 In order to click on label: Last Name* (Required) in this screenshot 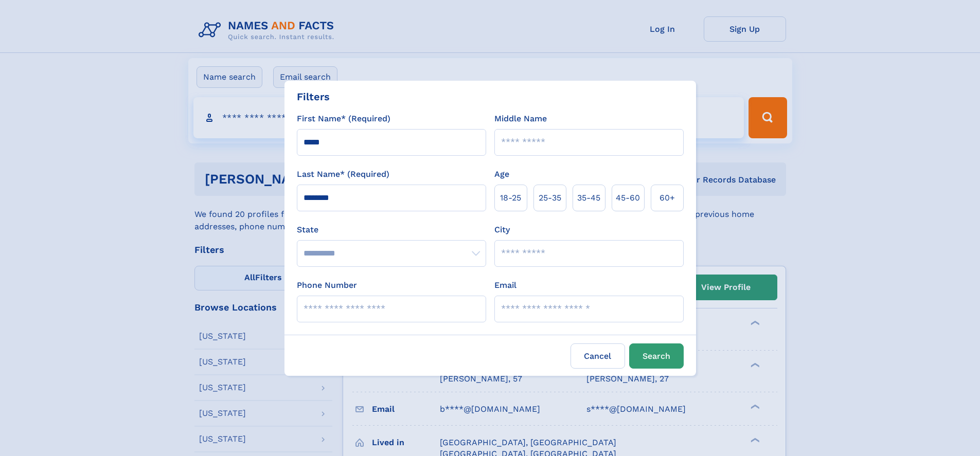, I will do `click(343, 174)`.